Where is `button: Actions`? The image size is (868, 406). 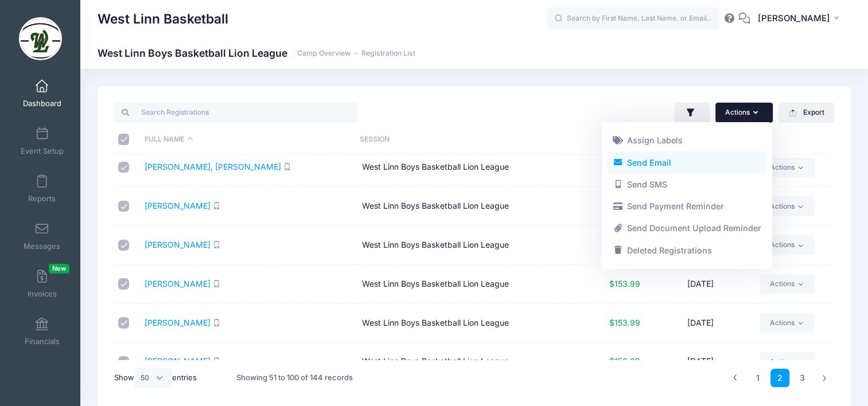 button: Actions is located at coordinates (744, 113).